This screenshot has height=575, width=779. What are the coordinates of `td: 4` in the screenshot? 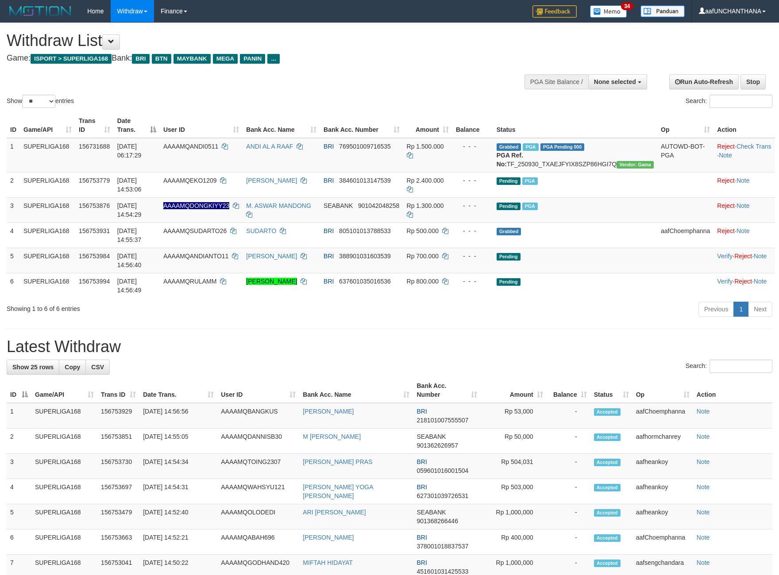 It's located at (13, 235).